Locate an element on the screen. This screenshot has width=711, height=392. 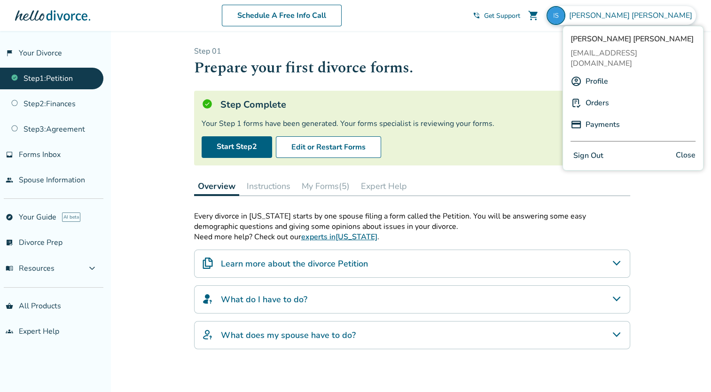
span: explore is located at coordinates (9, 217).